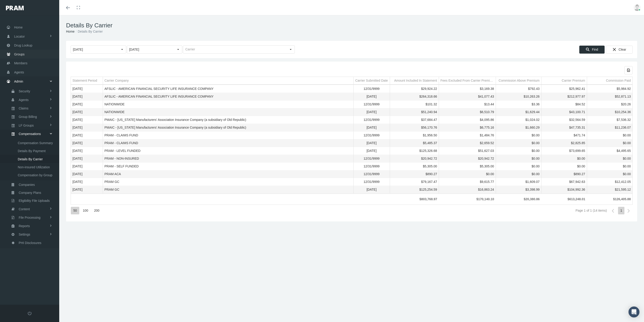 The width and height of the screenshot is (644, 322). What do you see at coordinates (21, 63) in the screenshot?
I see `span: Members` at bounding box center [21, 63].